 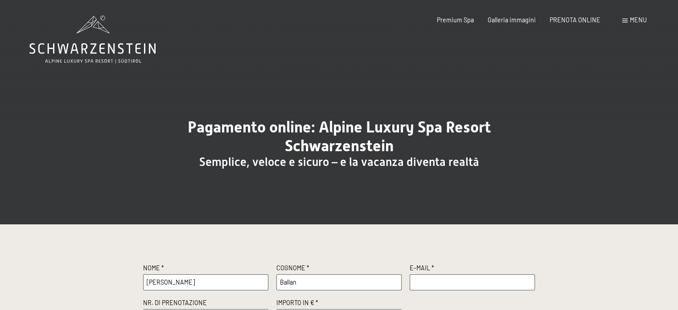 I want to click on span: Galleria immagini, so click(x=511, y=20).